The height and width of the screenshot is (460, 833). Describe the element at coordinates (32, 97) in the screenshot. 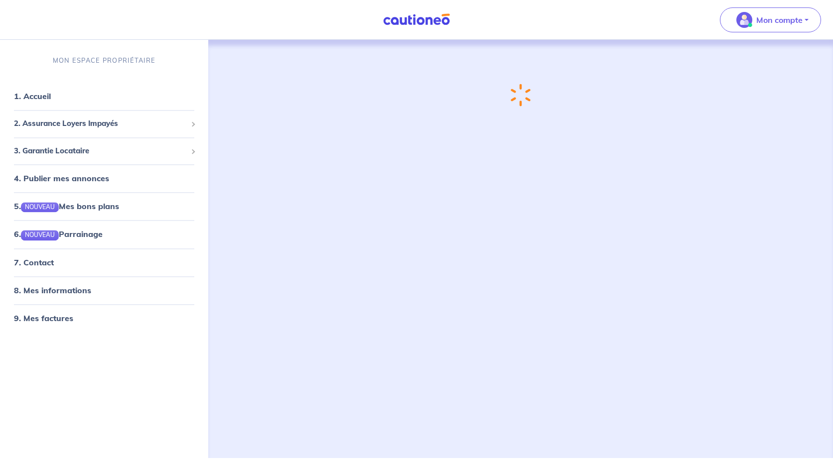

I see `a: 1. Accueil` at that location.